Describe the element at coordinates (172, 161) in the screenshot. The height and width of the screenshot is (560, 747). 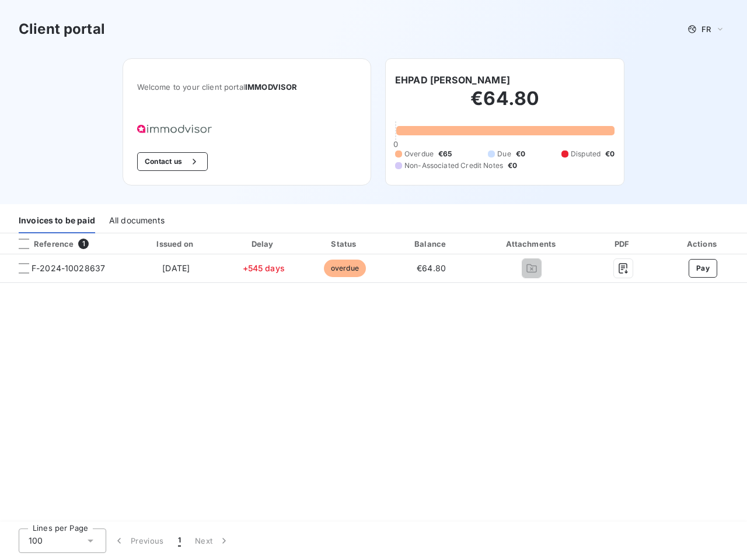
I see `button: Contact us` at that location.